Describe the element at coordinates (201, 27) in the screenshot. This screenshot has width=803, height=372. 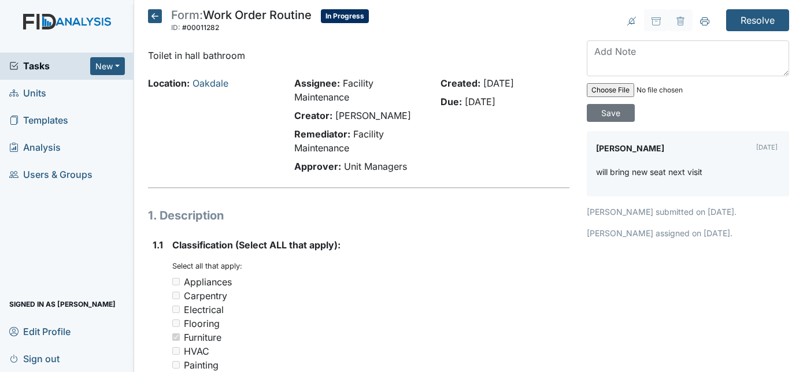
I see `span: #00011282` at that location.